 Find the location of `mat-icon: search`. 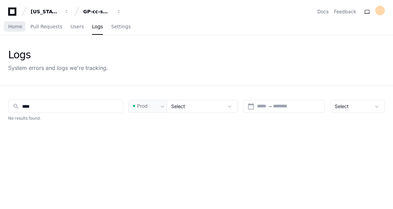

mat-icon: search is located at coordinates (16, 106).